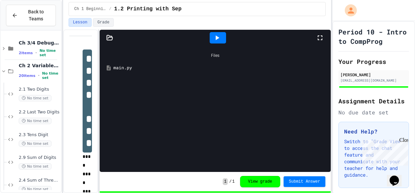 The height and width of the screenshot is (193, 415). Describe the element at coordinates (39, 112) in the screenshot. I see `span: 2.2 Last Two Digits` at that location.